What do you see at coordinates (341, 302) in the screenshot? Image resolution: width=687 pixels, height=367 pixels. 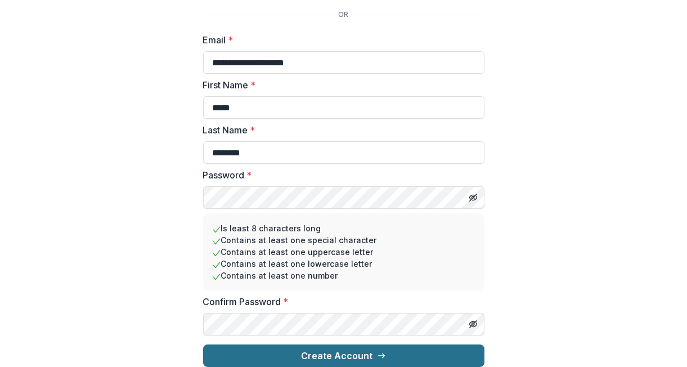 I see `label: Confirm Password` at bounding box center [341, 302].